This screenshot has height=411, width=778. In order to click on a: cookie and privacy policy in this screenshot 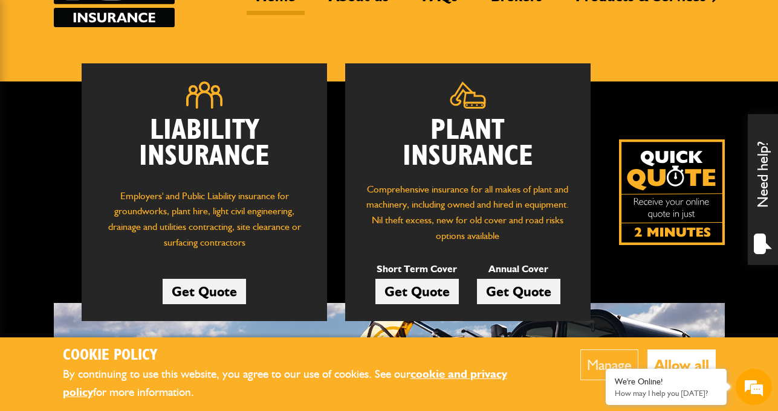, I will do `click(285, 384)`.